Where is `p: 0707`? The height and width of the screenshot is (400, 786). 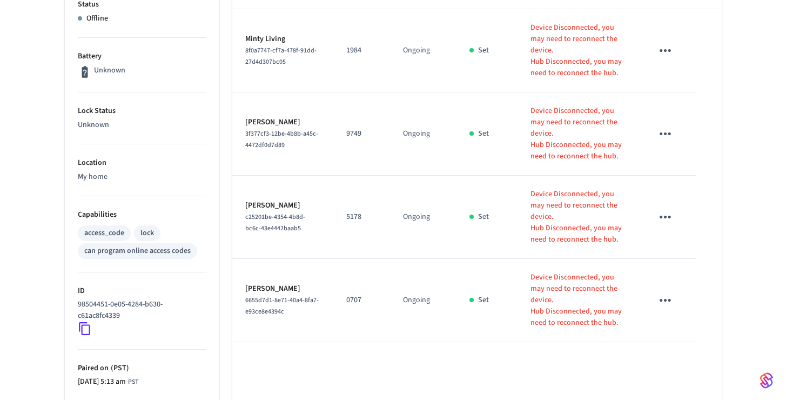 p: 0707 is located at coordinates (361, 300).